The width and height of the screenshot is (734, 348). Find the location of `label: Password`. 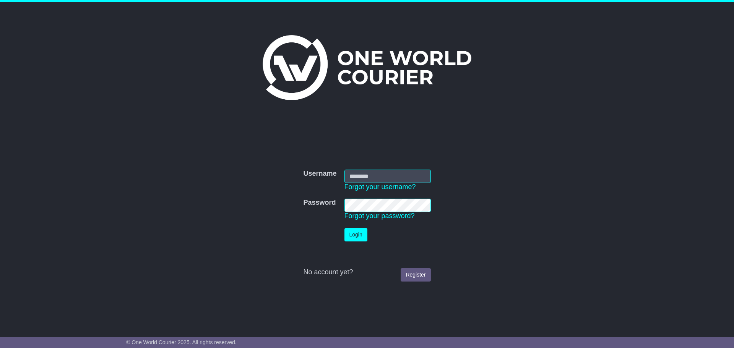

label: Password is located at coordinates (319, 203).